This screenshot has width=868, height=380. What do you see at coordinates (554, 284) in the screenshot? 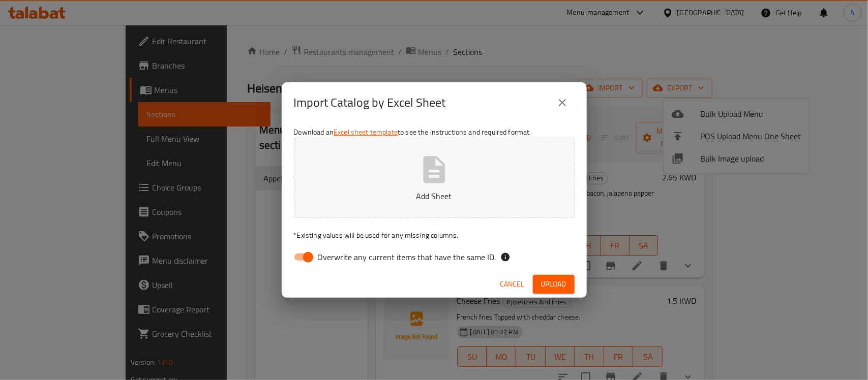
I see `button: Upload` at bounding box center [554, 284].